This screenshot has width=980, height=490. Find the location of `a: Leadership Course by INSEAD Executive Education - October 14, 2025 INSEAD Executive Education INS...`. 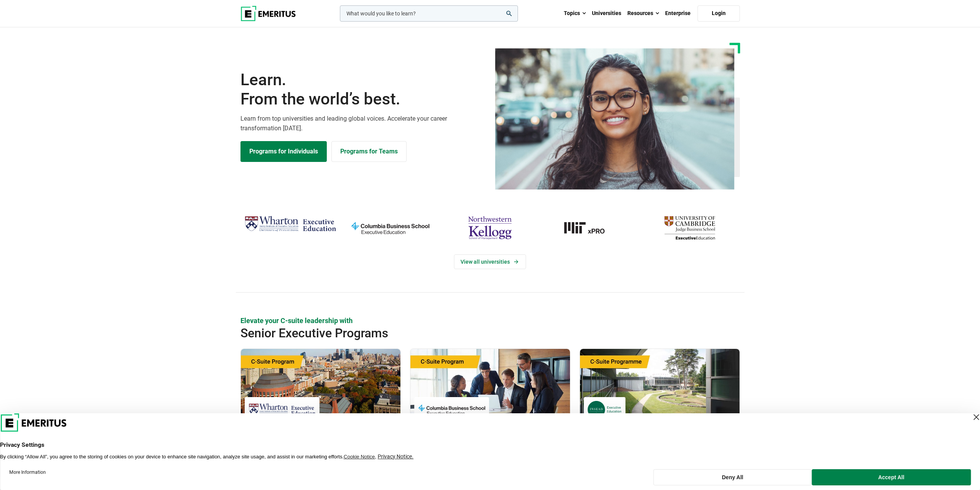

a: Leadership Course by INSEAD Executive Education - October 14, 2025 INSEAD Executive Education INS... is located at coordinates (660, 412).